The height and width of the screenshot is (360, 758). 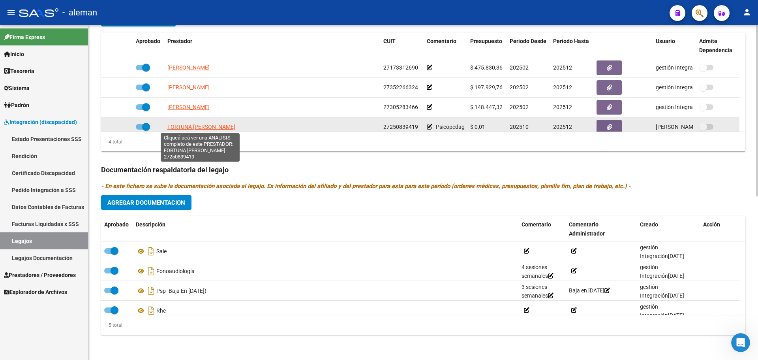 What do you see at coordinates (325, 310) in the screenshot?
I see `div: Rhc` at bounding box center [325, 310].